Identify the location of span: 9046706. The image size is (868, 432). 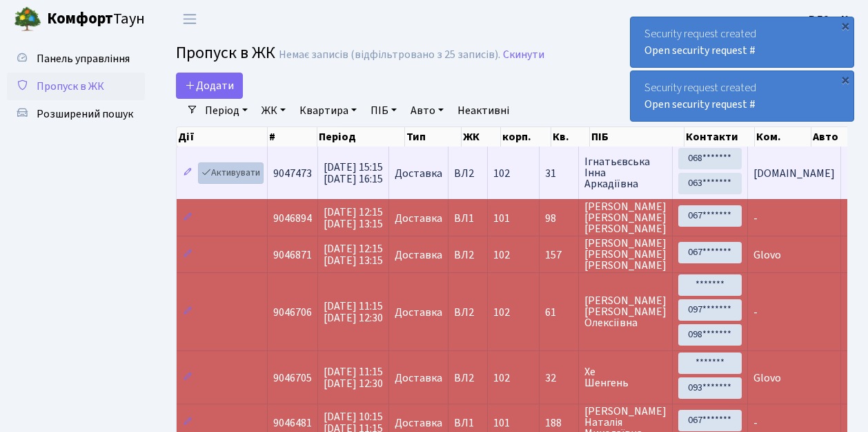
(293, 312).